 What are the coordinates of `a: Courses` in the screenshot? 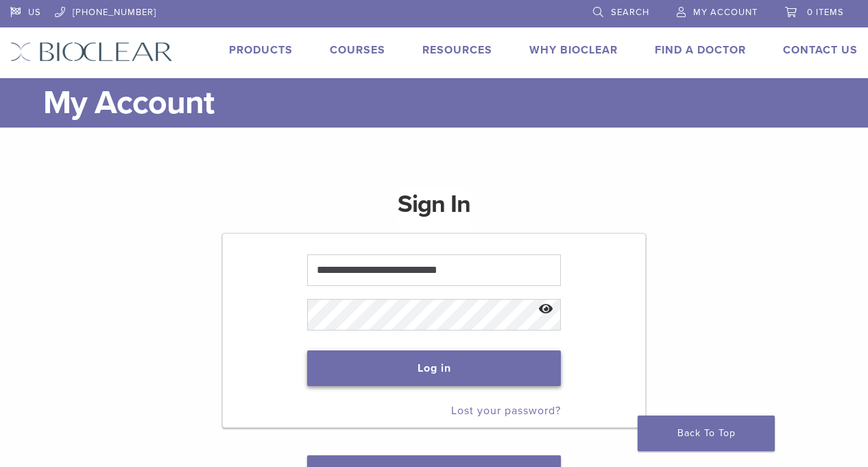 It's located at (358, 50).